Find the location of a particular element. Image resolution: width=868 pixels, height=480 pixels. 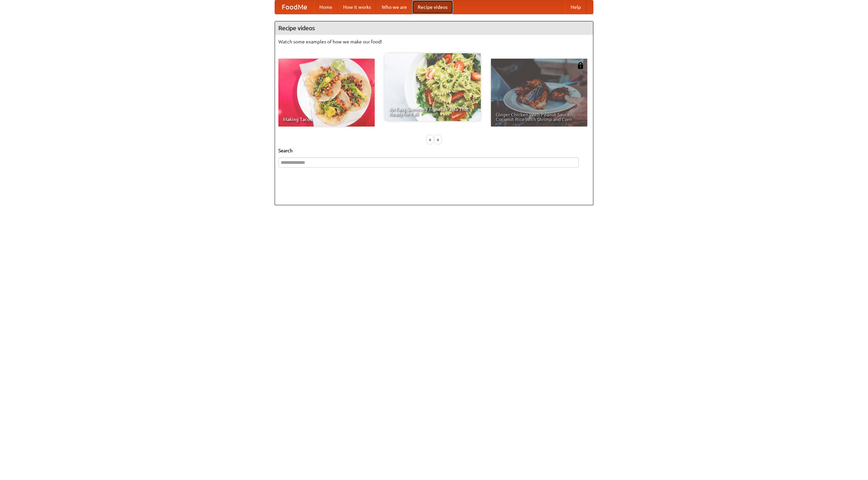

a: Who we are is located at coordinates (394, 7).